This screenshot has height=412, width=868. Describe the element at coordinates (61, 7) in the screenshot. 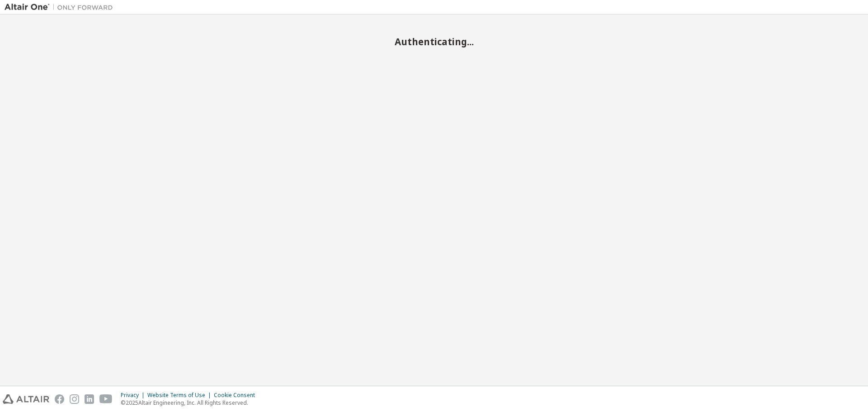

I see `img: Altair One` at that location.